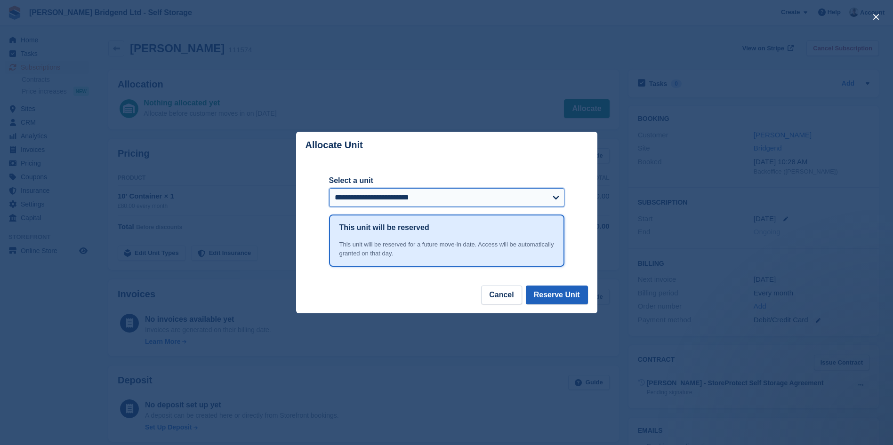 This screenshot has width=893, height=445. Describe the element at coordinates (501, 295) in the screenshot. I see `button: Cancel` at that location.